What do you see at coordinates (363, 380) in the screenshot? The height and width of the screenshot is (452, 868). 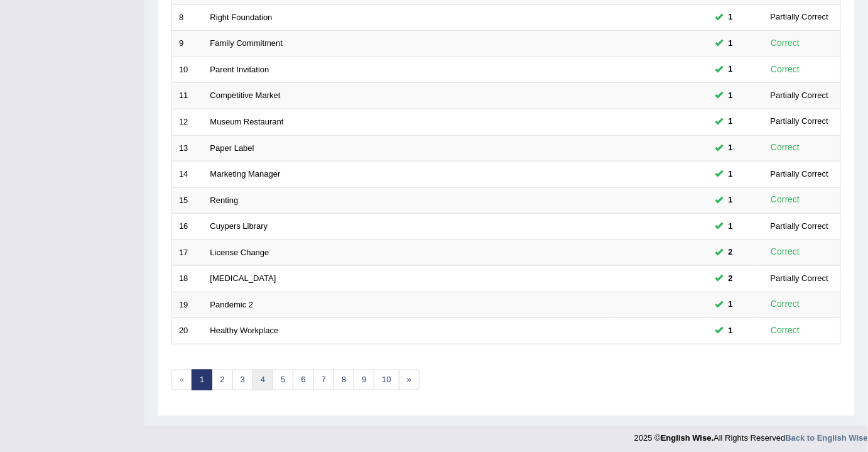 I see `a: 9` at bounding box center [363, 380].